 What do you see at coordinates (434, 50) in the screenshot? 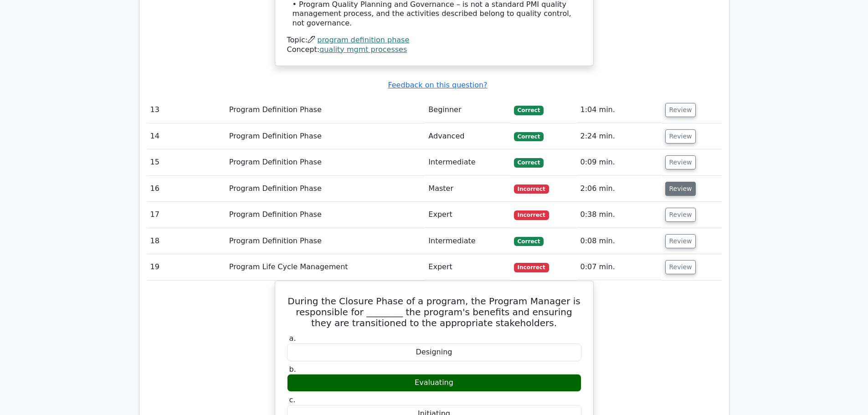
I see `div: Concept:` at bounding box center [434, 50].